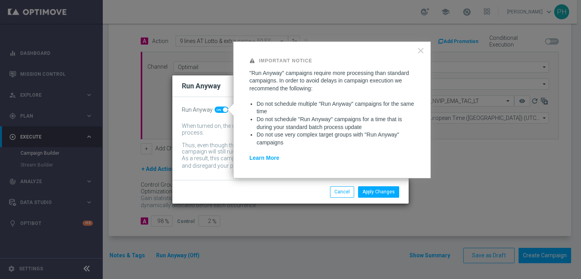 The width and height of the screenshot is (581, 279). I want to click on span: Run Anyway, so click(197, 110).